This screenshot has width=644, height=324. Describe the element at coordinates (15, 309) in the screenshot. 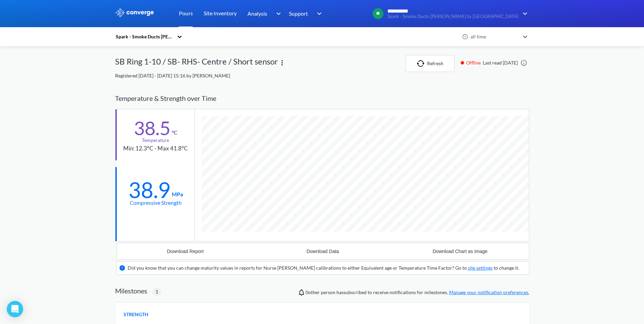

I see `div: Open Intercom Messenger` at that location.